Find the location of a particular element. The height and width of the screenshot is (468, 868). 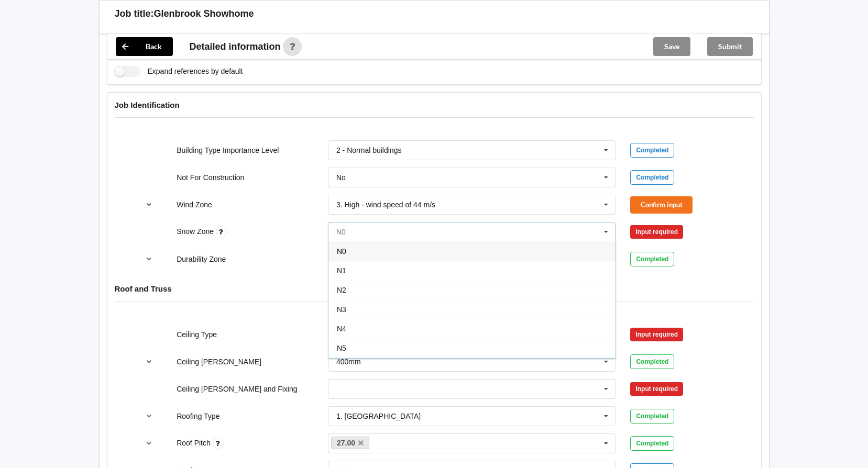

span: Detailed information is located at coordinates (235, 47).